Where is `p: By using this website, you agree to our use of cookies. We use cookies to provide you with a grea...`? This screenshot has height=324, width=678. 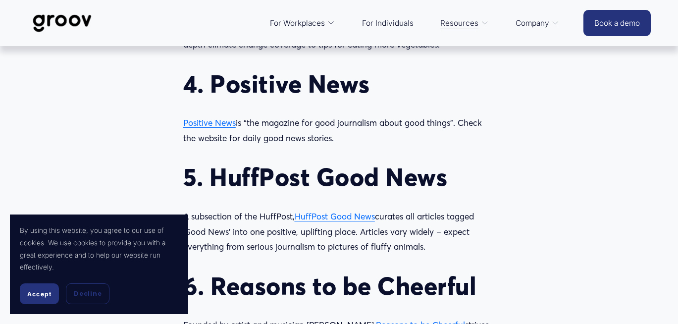 p: By using this website, you agree to our use of cookies. We use cookies to provide you with a grea... is located at coordinates (99, 249).